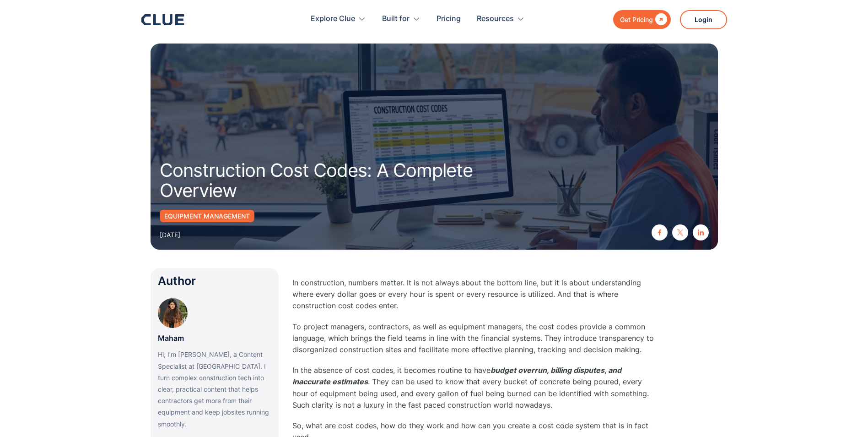 The height and width of the screenshot is (437, 868). Describe the element at coordinates (659, 232) in the screenshot. I see `img: facebook icon` at that location.